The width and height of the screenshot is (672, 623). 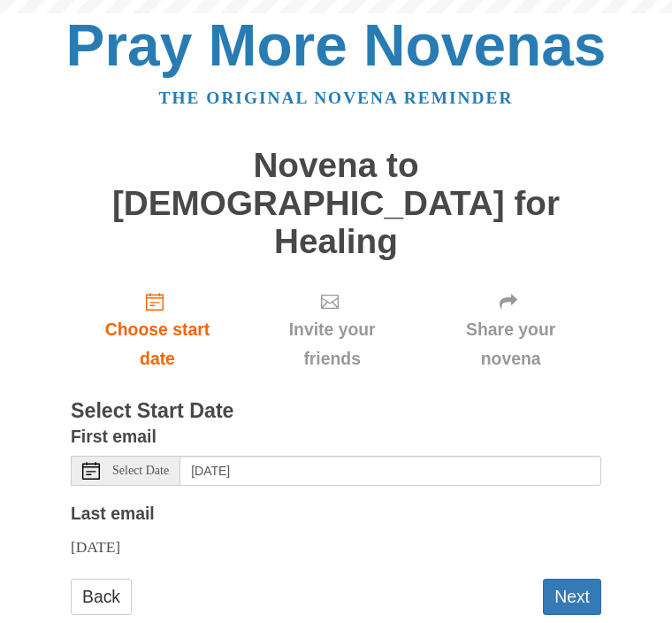 What do you see at coordinates (336, 411) in the screenshot?
I see `h3: Select Start Date` at bounding box center [336, 411].